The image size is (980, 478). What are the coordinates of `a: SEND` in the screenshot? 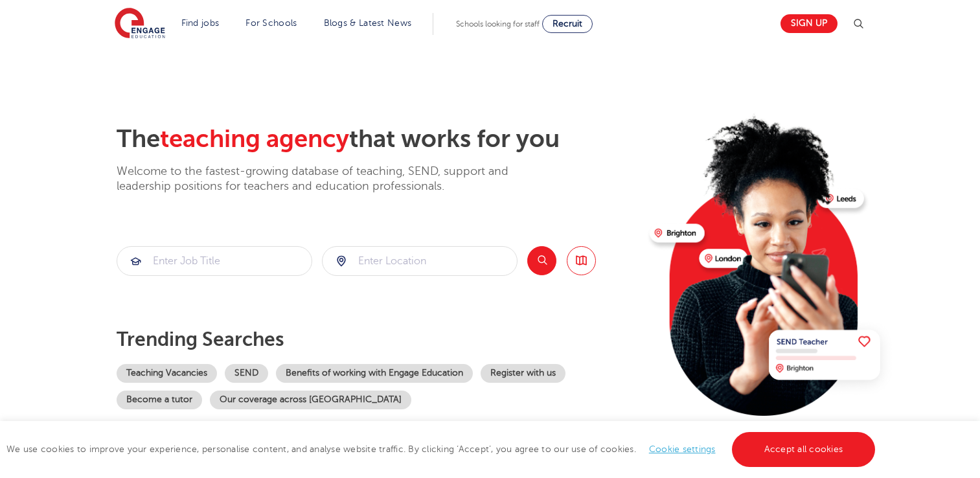 It's located at (246, 373).